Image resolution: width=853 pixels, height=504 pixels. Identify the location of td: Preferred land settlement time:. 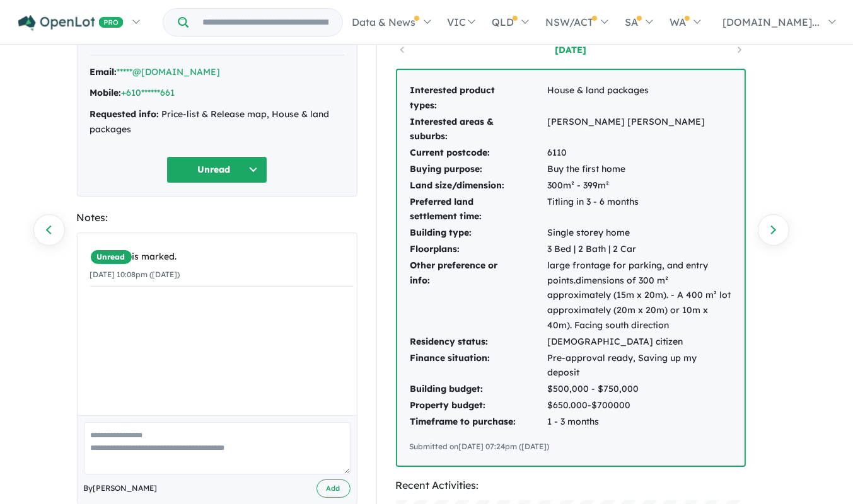
(479, 210).